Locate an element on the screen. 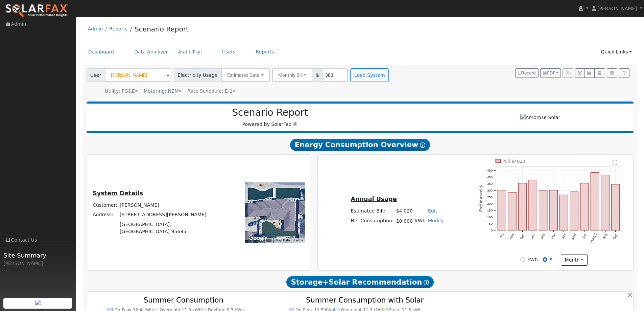 The image size is (644, 311). img: SolarFax is located at coordinates (37, 11).